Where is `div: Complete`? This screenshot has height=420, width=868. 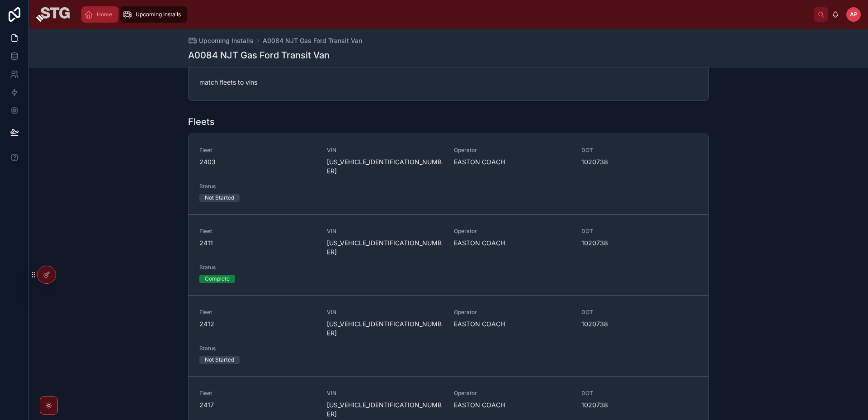
div: Complete is located at coordinates (217, 279).